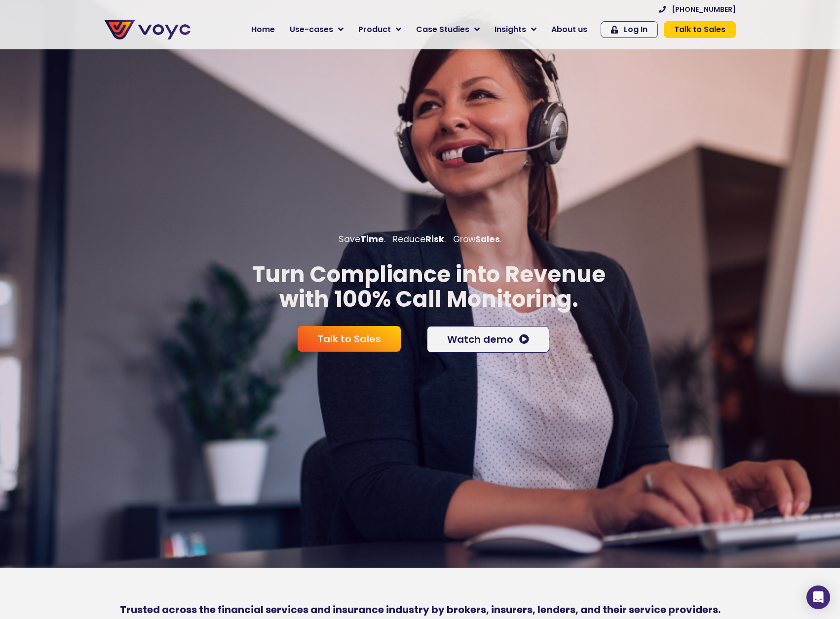 The image size is (840, 619). Describe the element at coordinates (311, 29) in the screenshot. I see `span: Use-cases` at that location.